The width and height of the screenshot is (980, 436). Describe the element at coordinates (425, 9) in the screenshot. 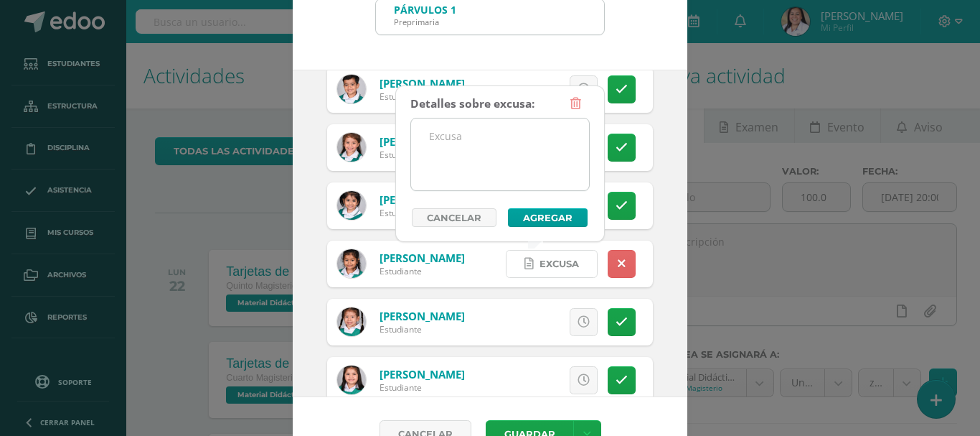

I see `div: PÁRVULOS 1` at that location.